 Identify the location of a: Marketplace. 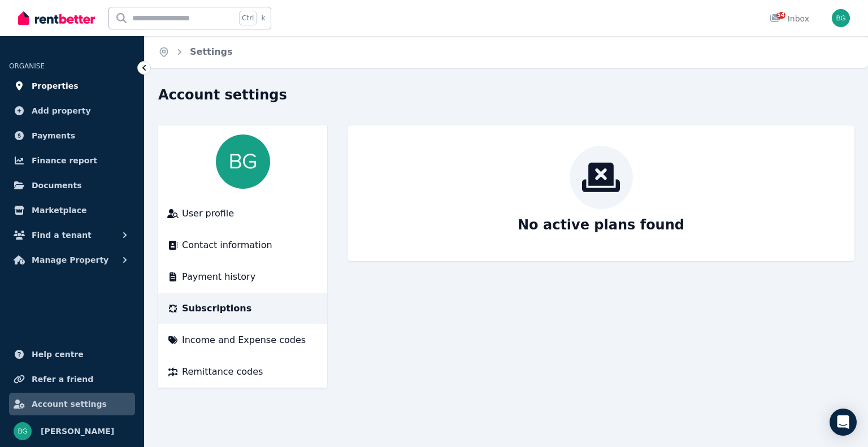
(72, 210).